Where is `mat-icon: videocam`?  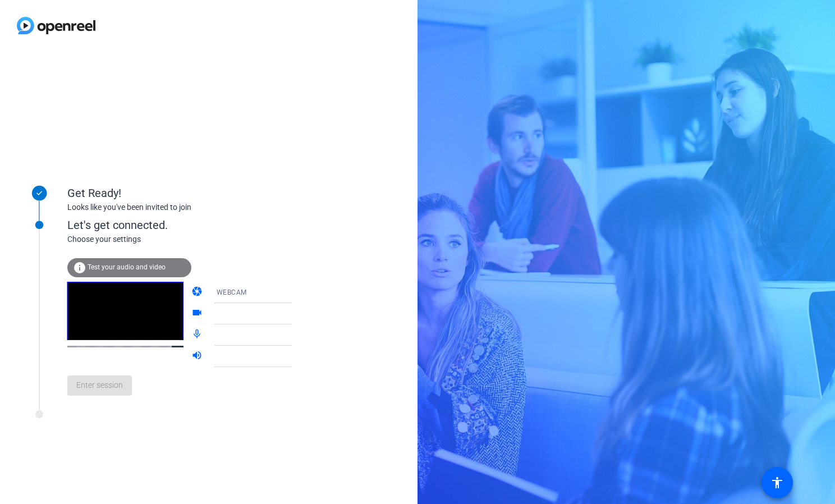
mat-icon: videocam is located at coordinates (198, 313).